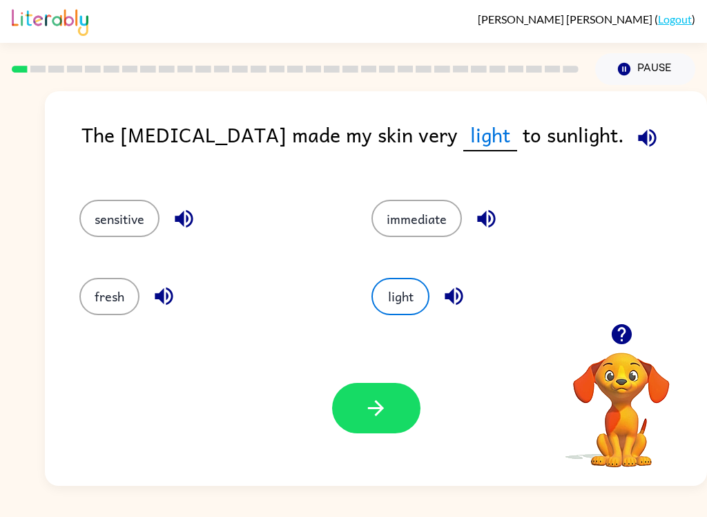 This screenshot has width=707, height=517. What do you see at coordinates (401, 296) in the screenshot?
I see `button: light` at bounding box center [401, 296].